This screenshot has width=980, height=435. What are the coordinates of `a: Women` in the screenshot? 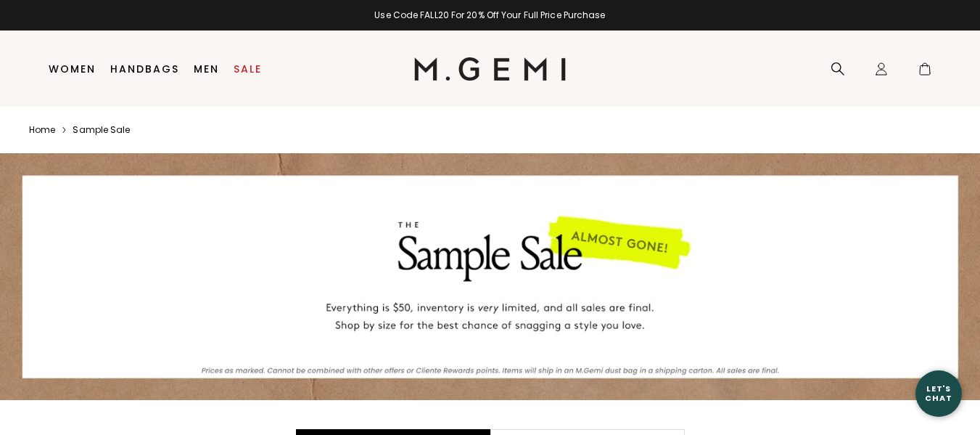 It's located at (72, 69).